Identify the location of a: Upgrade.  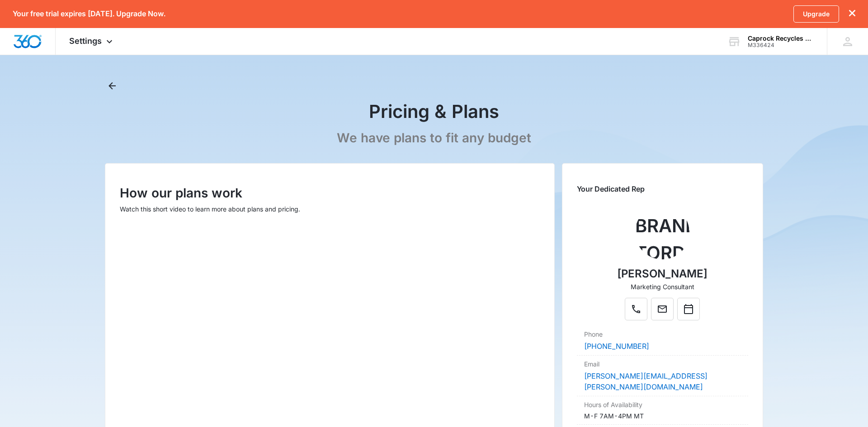
(816, 14).